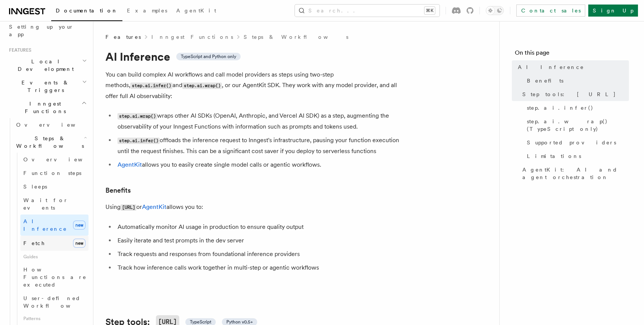 This screenshot has width=644, height=325. What do you see at coordinates (256, 207) in the screenshot?
I see `p: Using or allows you to:` at bounding box center [256, 207].